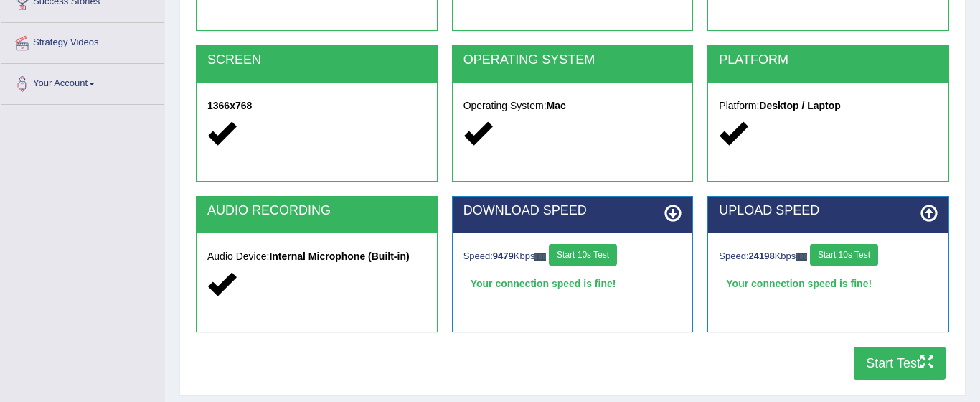 The height and width of the screenshot is (402, 980). Describe the element at coordinates (828, 211) in the screenshot. I see `h2: UPLOAD SPEED` at that location.